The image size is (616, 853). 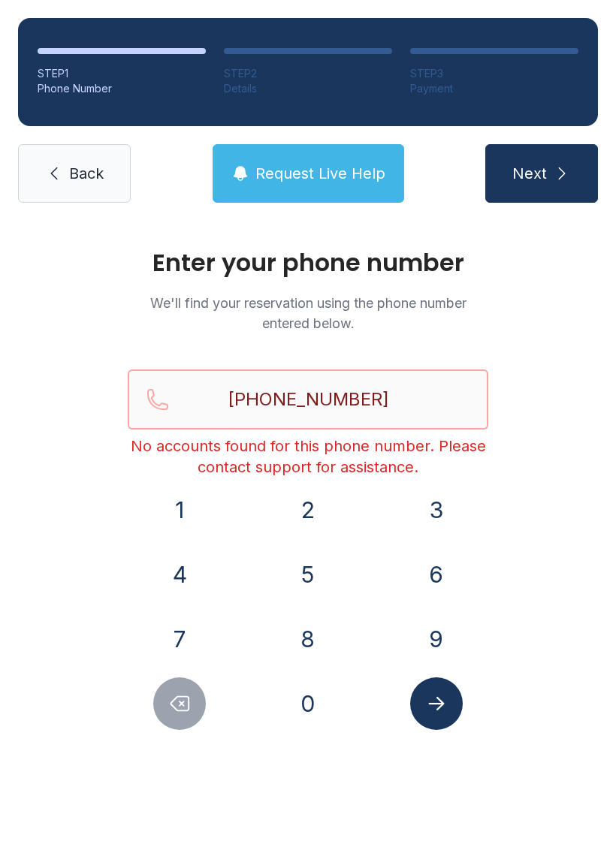 I want to click on button: 8, so click(x=308, y=639).